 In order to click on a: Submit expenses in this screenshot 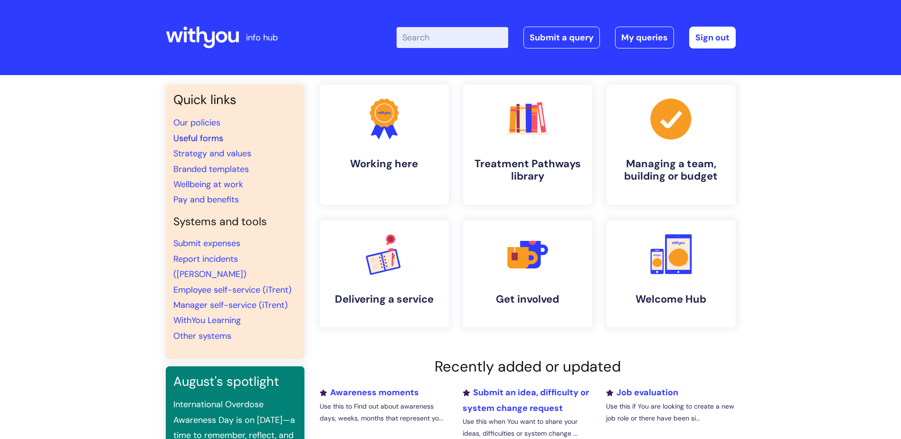, I will do `click(207, 243)`.